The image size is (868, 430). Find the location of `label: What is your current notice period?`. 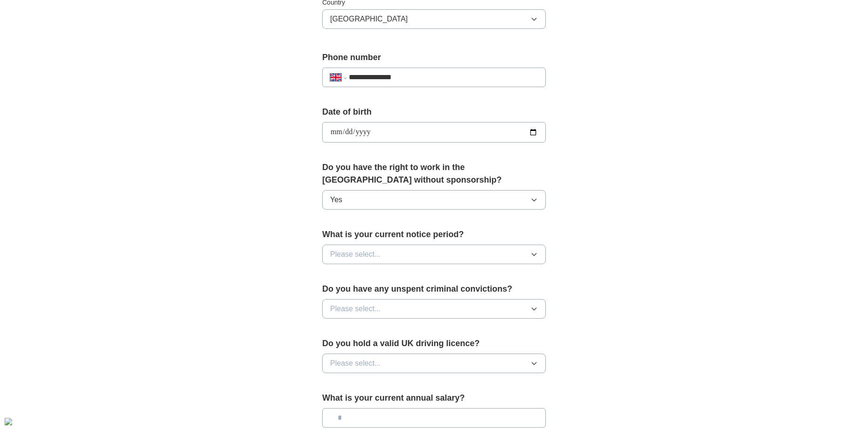

label: What is your current notice period? is located at coordinates (434, 234).